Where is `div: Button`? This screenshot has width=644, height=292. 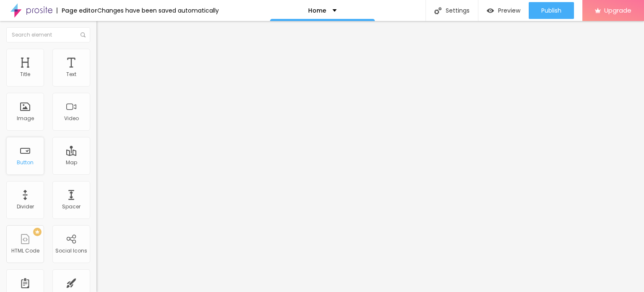
div: Button is located at coordinates (25, 162).